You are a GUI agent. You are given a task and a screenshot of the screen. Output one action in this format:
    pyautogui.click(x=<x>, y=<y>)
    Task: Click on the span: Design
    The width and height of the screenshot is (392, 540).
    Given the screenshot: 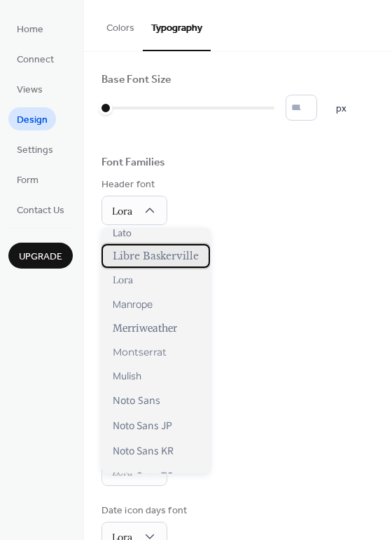 What is the action you would take?
    pyautogui.click(x=32, y=120)
    